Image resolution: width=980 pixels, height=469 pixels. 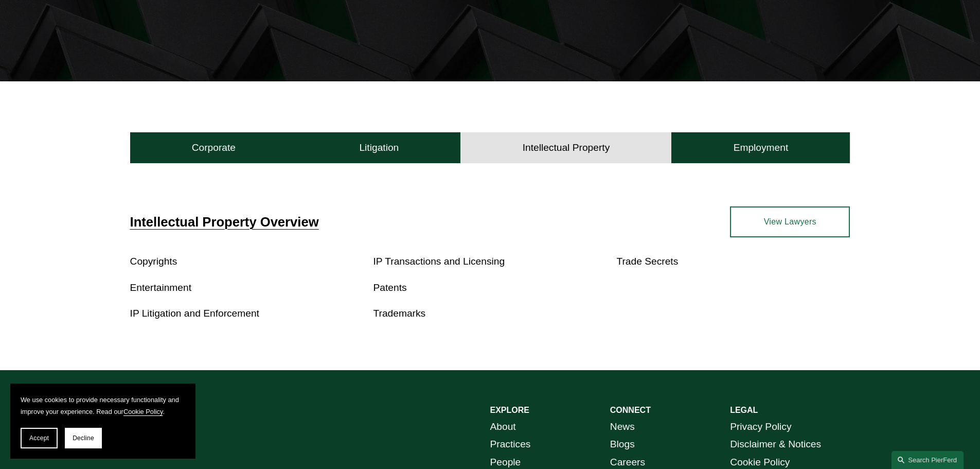 I want to click on strong: CONNECT, so click(x=630, y=410).